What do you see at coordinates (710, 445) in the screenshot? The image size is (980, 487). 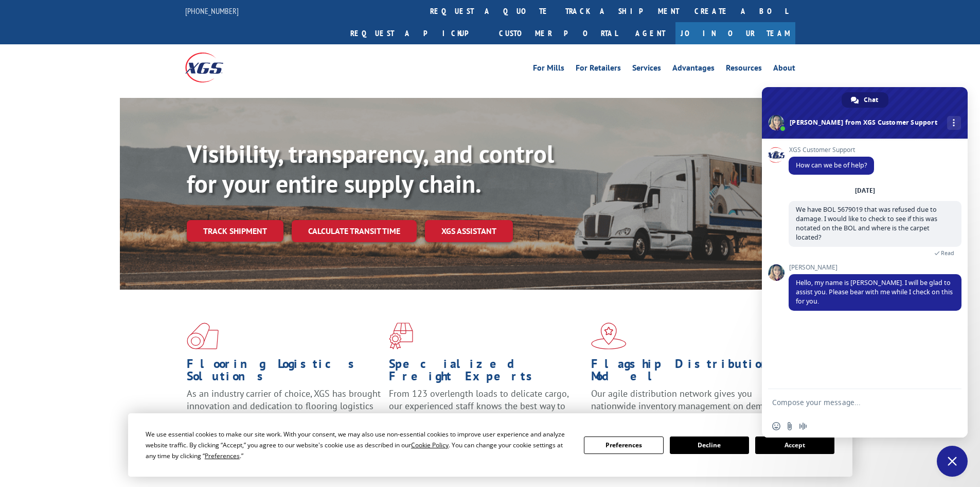 I see `button: Decline` at bounding box center [710, 445].